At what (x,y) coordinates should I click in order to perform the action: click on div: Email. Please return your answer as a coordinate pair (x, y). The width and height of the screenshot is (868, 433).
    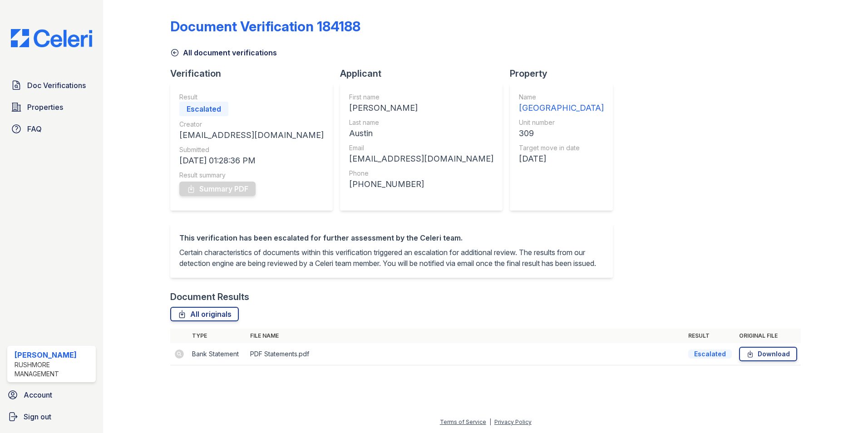
    Looking at the image, I should click on (421, 148).